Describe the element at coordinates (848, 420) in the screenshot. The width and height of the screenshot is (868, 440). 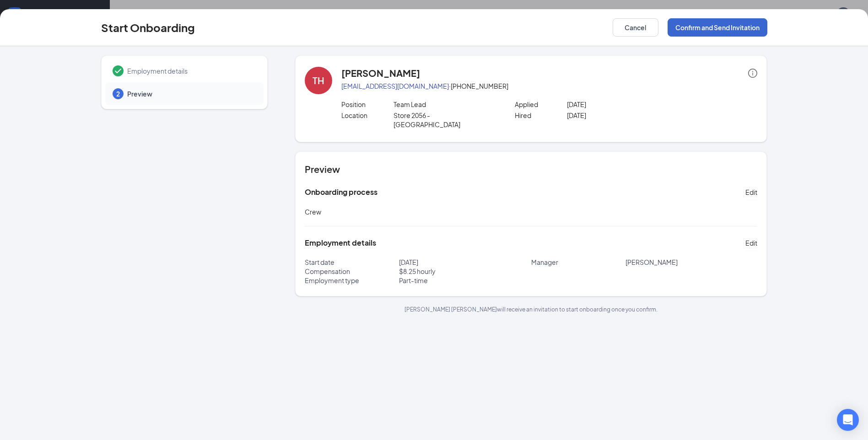
I see `div: Open Intercom Messenger` at that location.